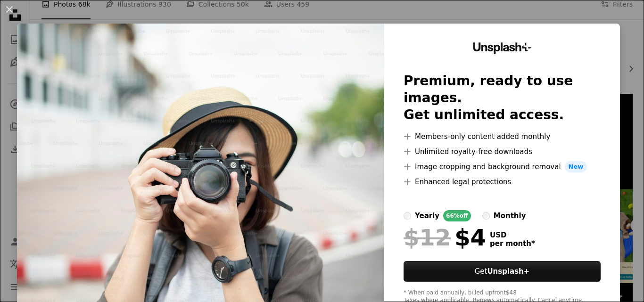  Describe the element at coordinates (510, 216) in the screenshot. I see `div: monthly` at that location.